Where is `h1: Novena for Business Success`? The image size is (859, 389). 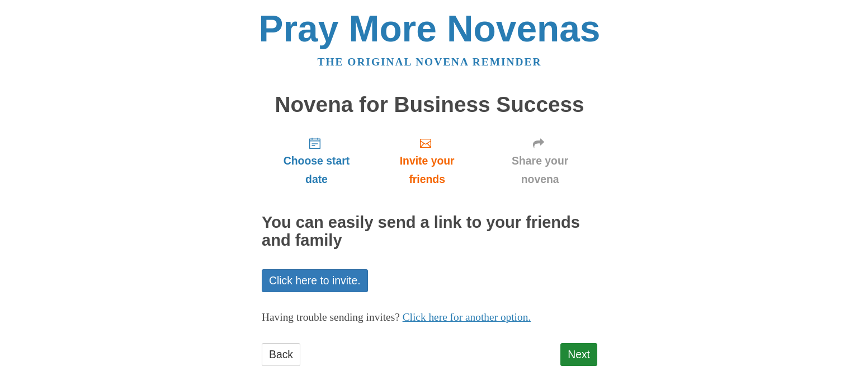
h1: Novena for Business Success is located at coordinates (429, 105).